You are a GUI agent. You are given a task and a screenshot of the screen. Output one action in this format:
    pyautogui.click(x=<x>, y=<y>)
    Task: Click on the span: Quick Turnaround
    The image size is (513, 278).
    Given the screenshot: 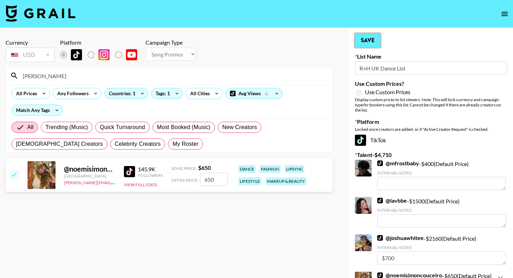 What is the action you would take?
    pyautogui.click(x=123, y=127)
    